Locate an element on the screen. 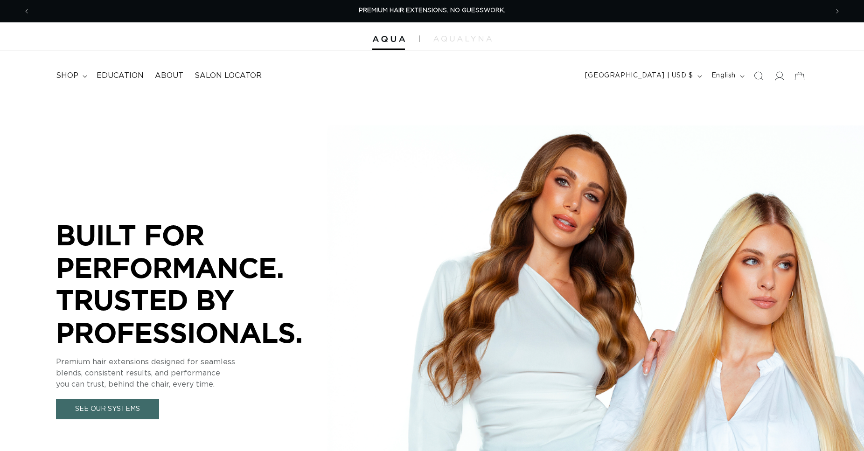  img: Aqua Hair Extensions is located at coordinates (389, 39).